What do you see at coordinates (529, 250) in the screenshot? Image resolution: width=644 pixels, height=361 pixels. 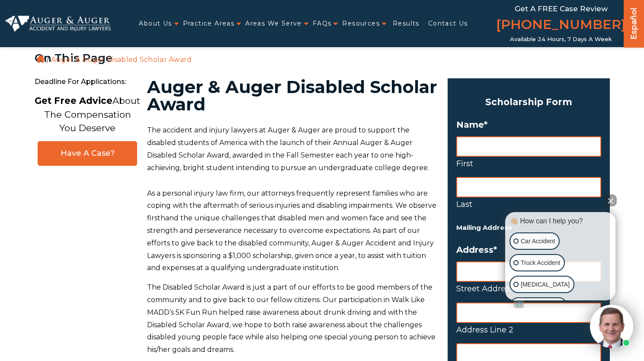 I see `label: Address` at bounding box center [529, 250].